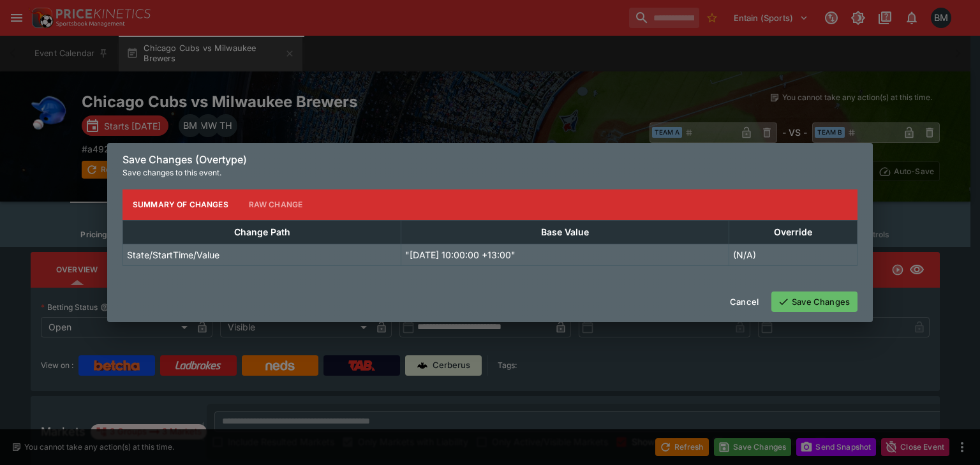 Image resolution: width=980 pixels, height=465 pixels. What do you see at coordinates (262, 231) in the screenshot?
I see `th: Change Path` at bounding box center [262, 231].